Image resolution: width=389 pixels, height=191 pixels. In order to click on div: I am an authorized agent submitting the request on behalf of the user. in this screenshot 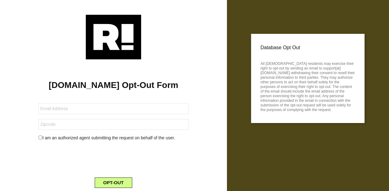, I will do `click(114, 138)`.